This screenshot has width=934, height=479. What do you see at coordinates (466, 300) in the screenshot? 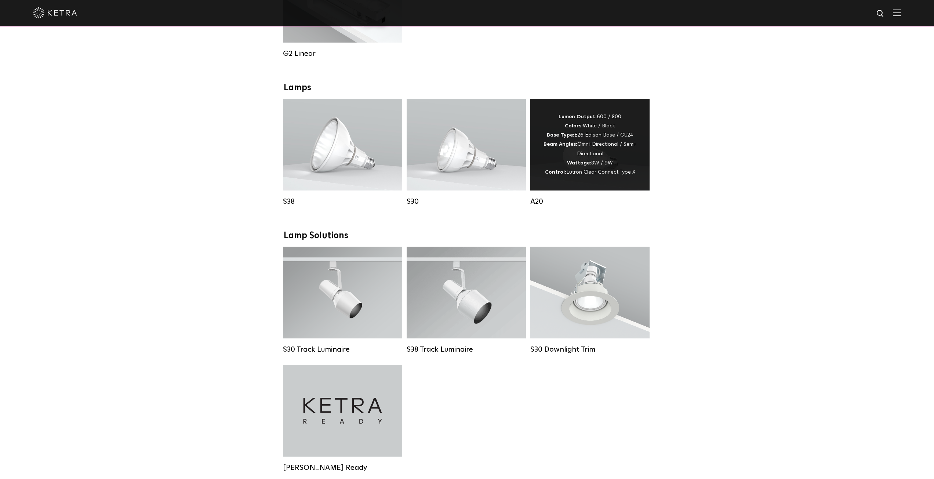
I see `a: S38 Track Luminaire Lumen Output:1100Colors:White / BlackBeam Angles:10° / 25° / 40° / 60°Wattage...` at bounding box center [466, 300].